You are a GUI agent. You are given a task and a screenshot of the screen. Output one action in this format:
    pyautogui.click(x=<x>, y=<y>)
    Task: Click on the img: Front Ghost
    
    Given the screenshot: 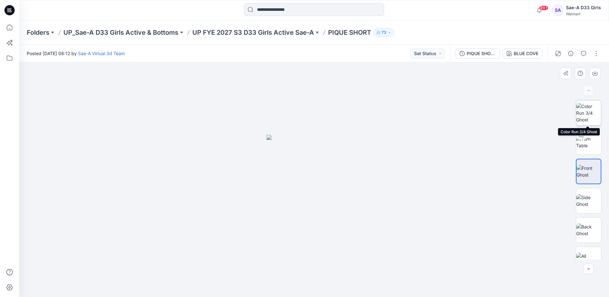 What is the action you would take?
    pyautogui.click(x=589, y=171)
    